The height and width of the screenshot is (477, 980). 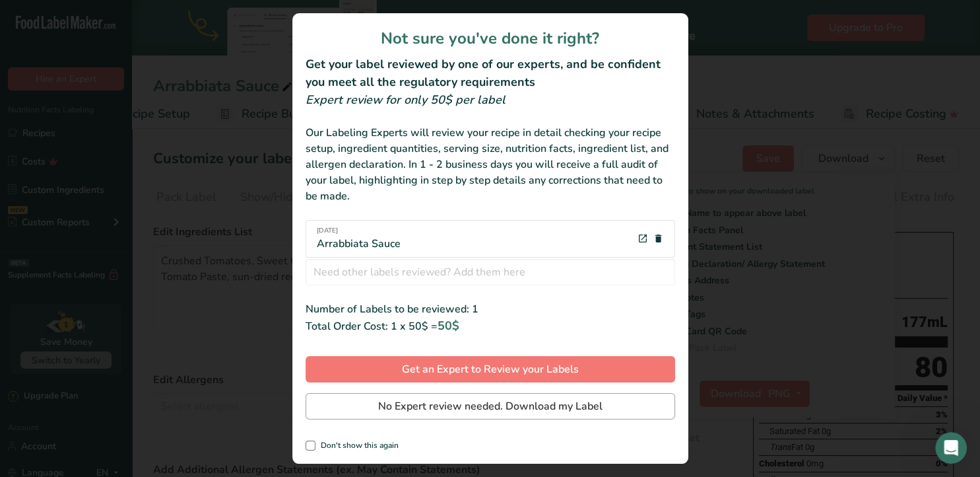 What do you see at coordinates (490, 369) in the screenshot?
I see `span: Get an Expert to Review your Labels` at bounding box center [490, 369].